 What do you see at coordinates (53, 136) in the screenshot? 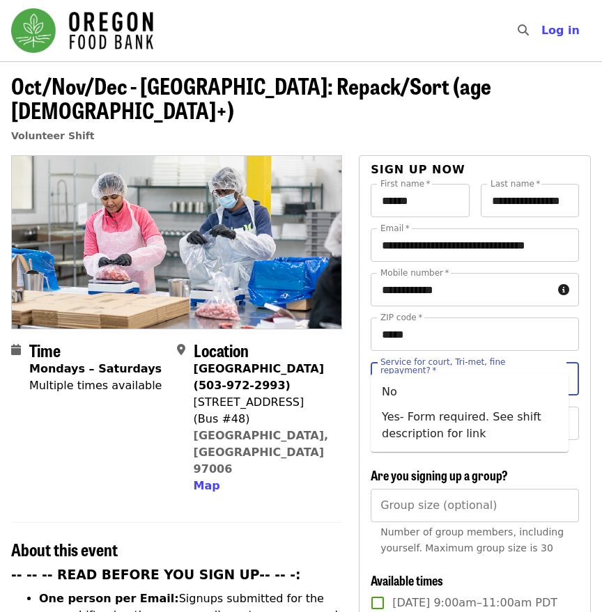
I see `a: Volunteer Shift` at bounding box center [53, 136].